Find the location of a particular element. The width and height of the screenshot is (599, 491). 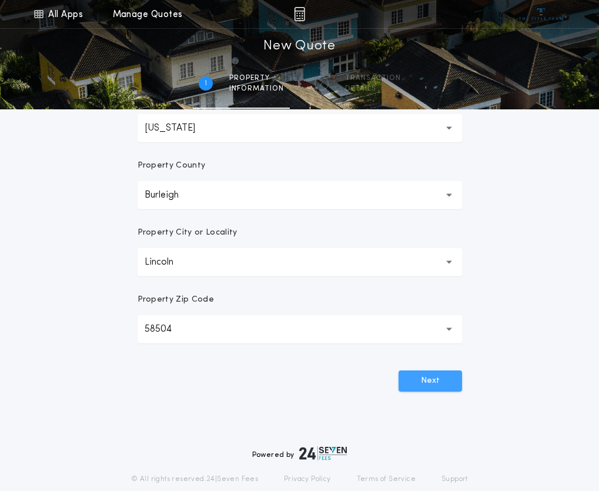

button: Lincoln is located at coordinates (300, 262).